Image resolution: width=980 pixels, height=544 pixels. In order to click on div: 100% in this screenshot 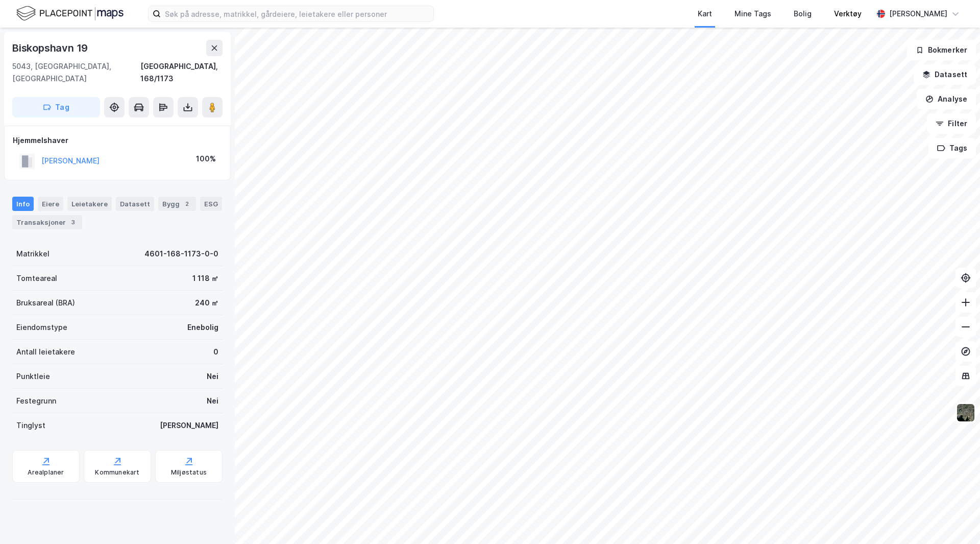, I will do `click(206, 158)`.